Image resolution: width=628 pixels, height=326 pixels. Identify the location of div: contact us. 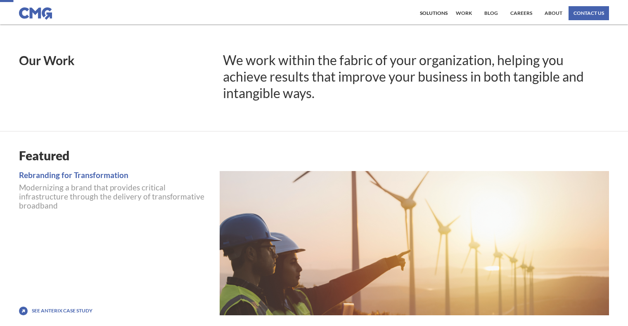
(588, 13).